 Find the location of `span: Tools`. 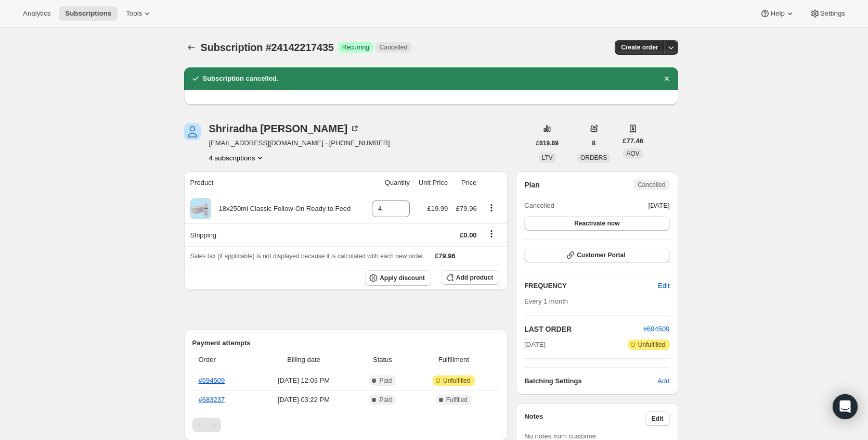

span: Tools is located at coordinates (133, 13).